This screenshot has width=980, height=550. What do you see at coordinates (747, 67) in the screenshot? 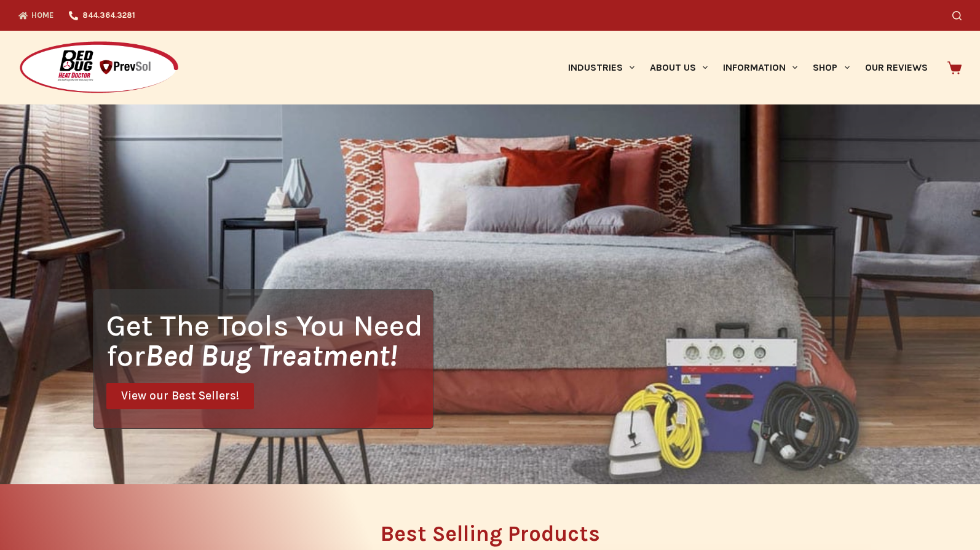
I see `nav: Primary` at bounding box center [747, 67].